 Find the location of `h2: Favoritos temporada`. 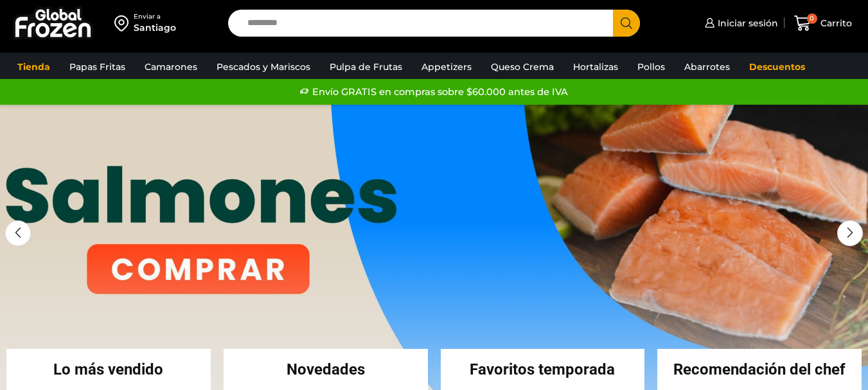

h2: Favoritos temporada is located at coordinates (543, 370).